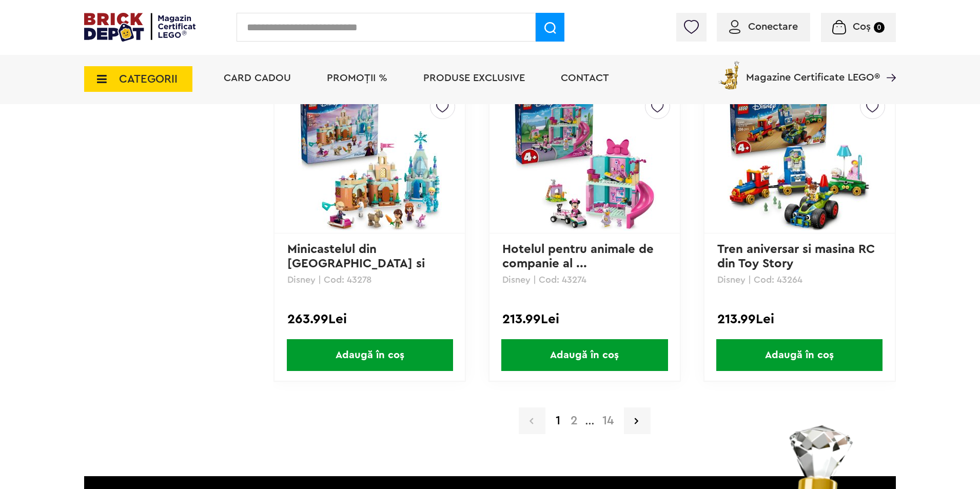  Describe the element at coordinates (888, 64) in the screenshot. I see `a: Magazine Certificate LEGO®` at that location.